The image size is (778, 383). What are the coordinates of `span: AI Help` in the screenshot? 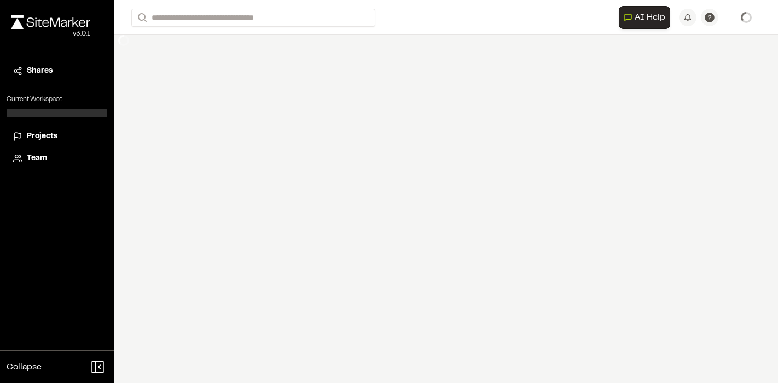 It's located at (650, 18).